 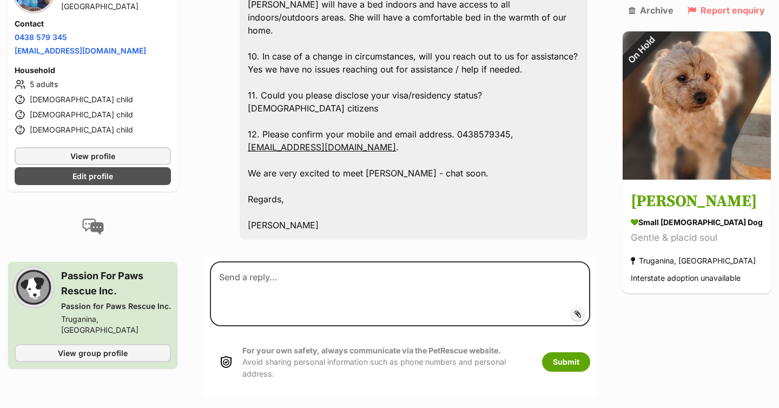 I want to click on div: Passion for Paws Rescue Inc., so click(x=116, y=306).